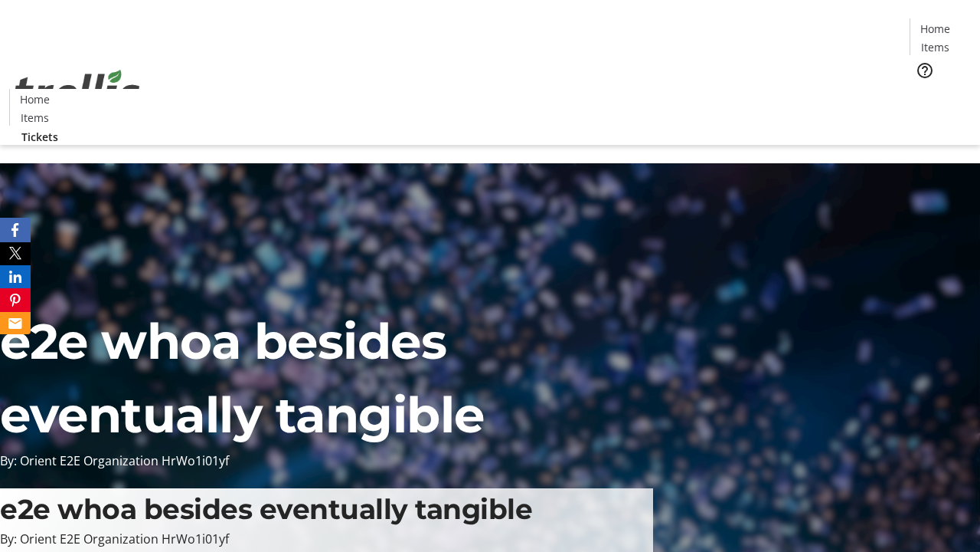  I want to click on img: Orient E2E Organization HrWo1i01yf's Logo, so click(77, 91).